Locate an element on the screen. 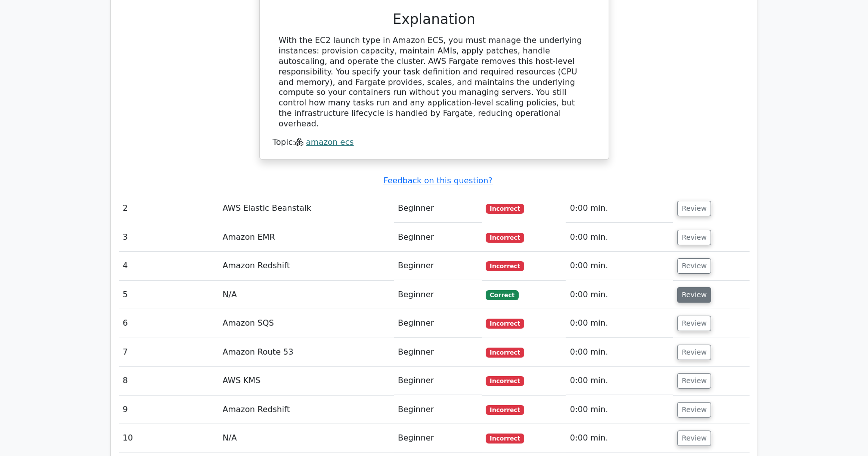 The height and width of the screenshot is (456, 868). a: amazon ecs is located at coordinates (330, 142).